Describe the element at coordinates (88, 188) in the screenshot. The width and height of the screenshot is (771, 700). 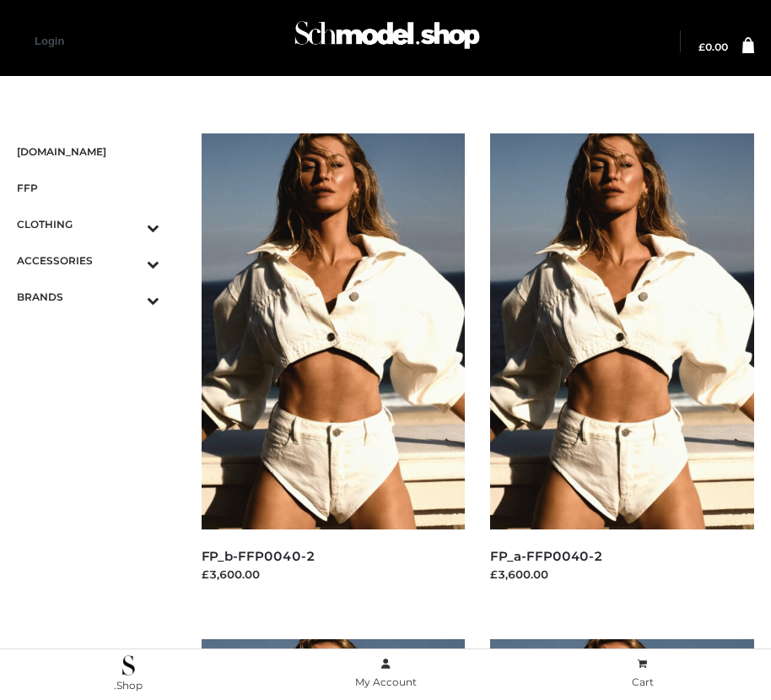
I see `a: FFP` at that location.